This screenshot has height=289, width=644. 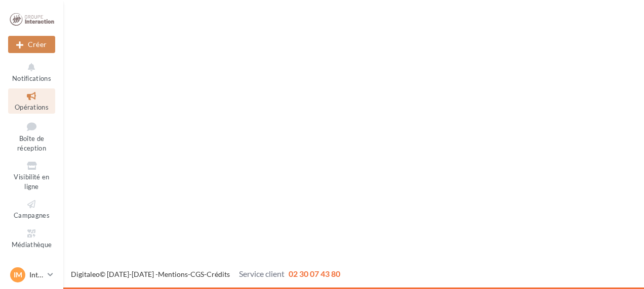 What do you see at coordinates (31, 44) in the screenshot?
I see `div: Nouvelle campagne` at bounding box center [31, 44].